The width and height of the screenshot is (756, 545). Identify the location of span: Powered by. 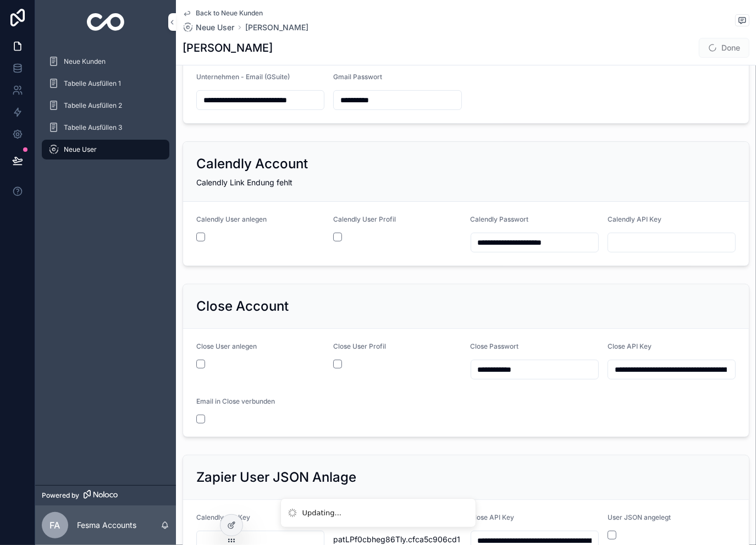
(60, 496).